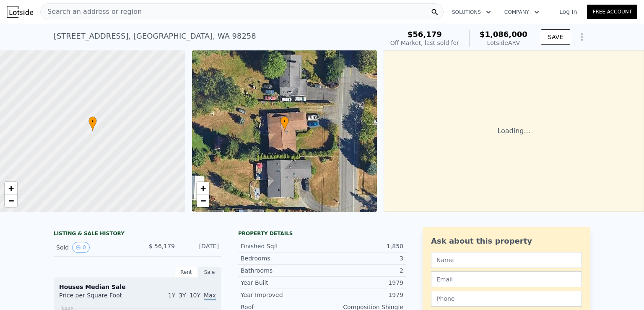 The image size is (644, 310). What do you see at coordinates (363, 270) in the screenshot?
I see `div: 2` at bounding box center [363, 270].